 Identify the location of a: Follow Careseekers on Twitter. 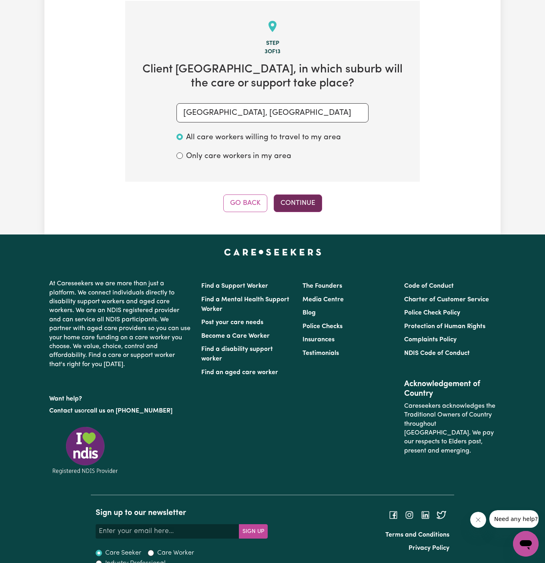
(441, 515).